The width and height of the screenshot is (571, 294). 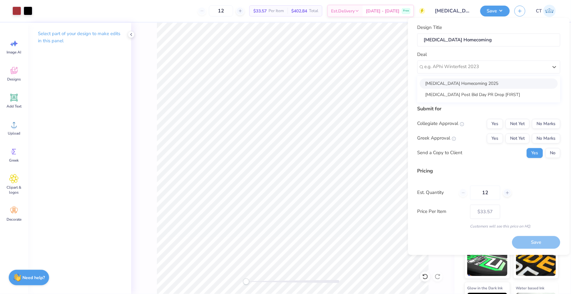 I want to click on strong: Need help?, so click(x=34, y=277).